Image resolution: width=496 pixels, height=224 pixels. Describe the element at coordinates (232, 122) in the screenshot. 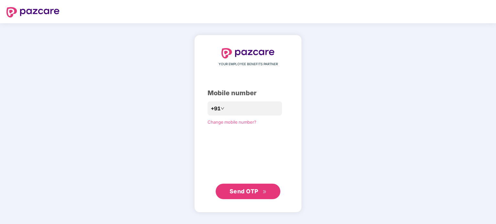

I see `a: Change mobile number?` at that location.